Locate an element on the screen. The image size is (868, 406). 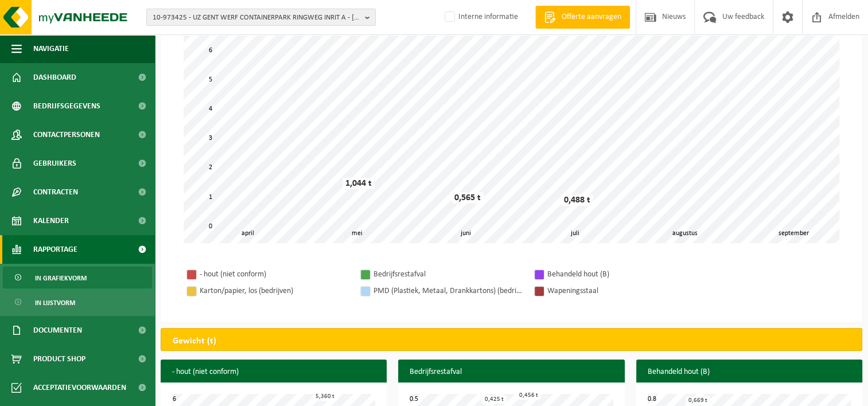
div: 0,565 t is located at coordinates (468, 198).